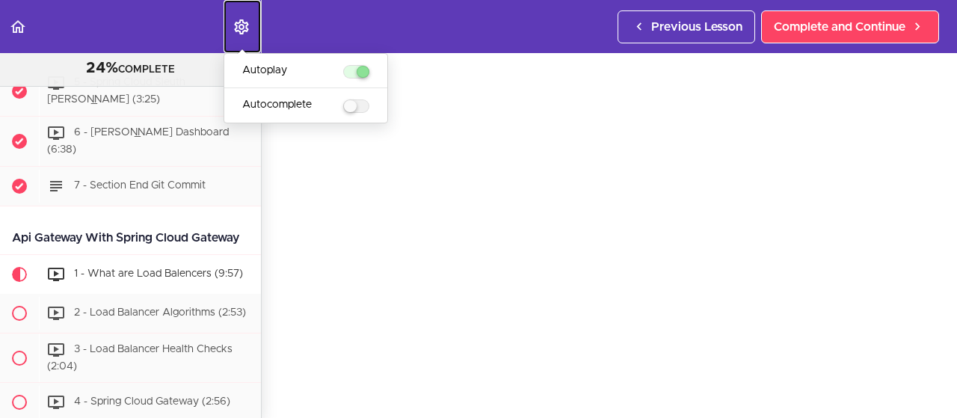 This screenshot has width=957, height=418. Describe the element at coordinates (686, 27) in the screenshot. I see `a: Previous Lesson` at that location.